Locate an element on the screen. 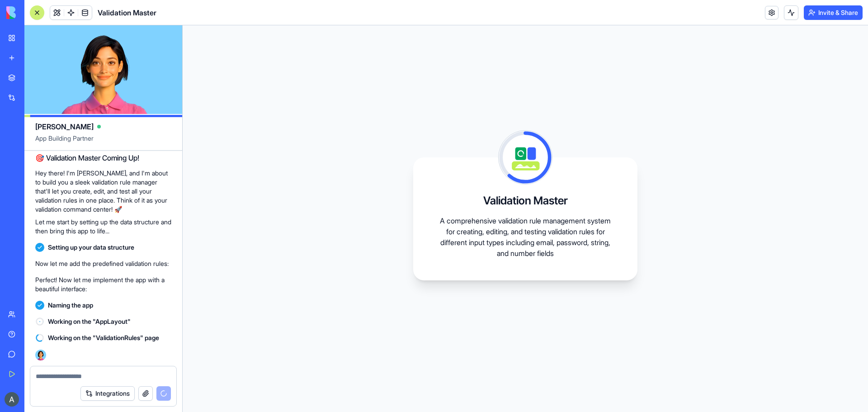 Image resolution: width=868 pixels, height=412 pixels. span: Validation Master is located at coordinates (127, 12).